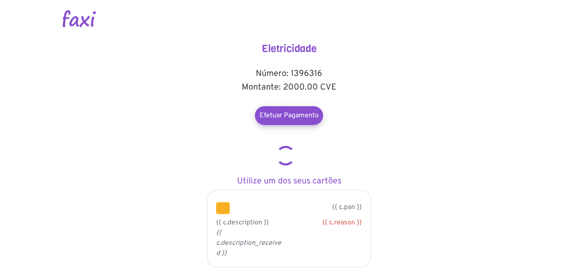  What do you see at coordinates (289, 74) in the screenshot?
I see `h5: Número: 1396316` at bounding box center [289, 74].